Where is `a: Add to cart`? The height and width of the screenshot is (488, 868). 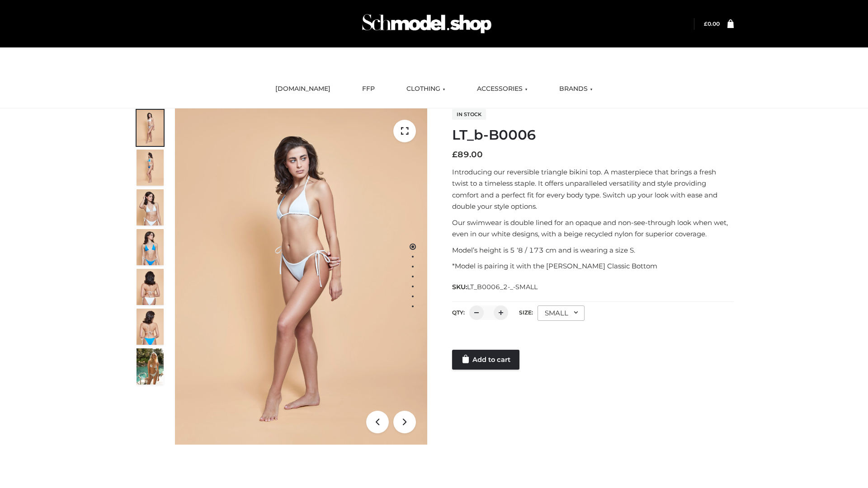
a: Add to cart is located at coordinates (485, 360).